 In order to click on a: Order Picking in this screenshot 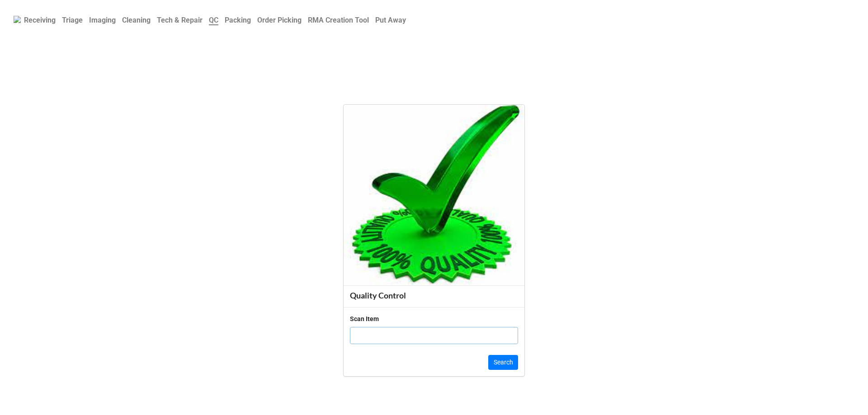, I will do `click(279, 20)`.